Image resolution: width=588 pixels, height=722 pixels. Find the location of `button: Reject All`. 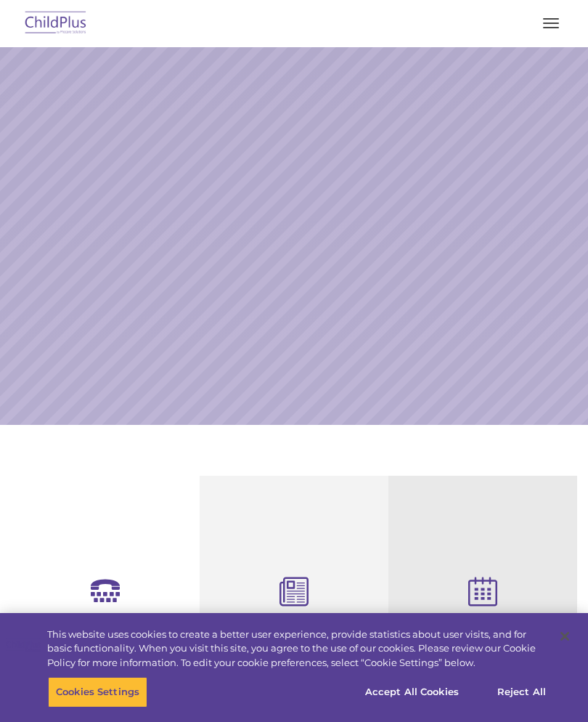

button: Reject All is located at coordinates (521, 692).